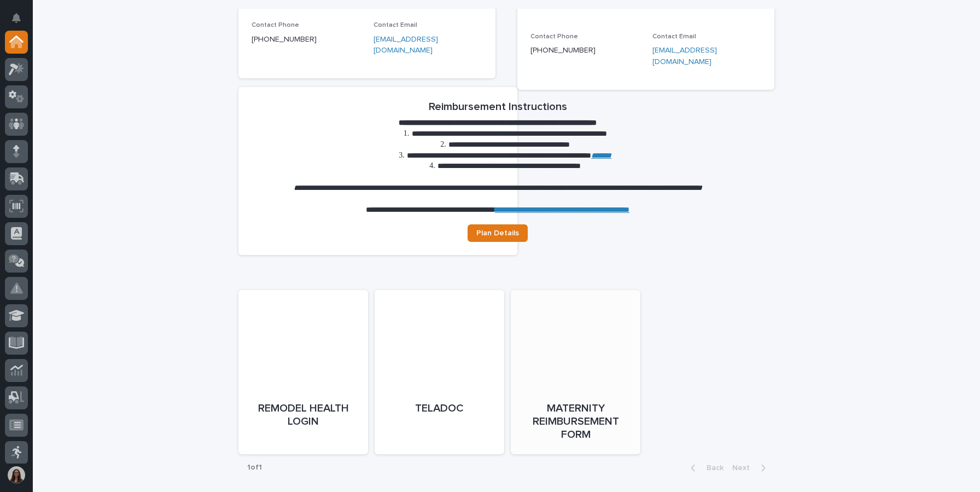 The image size is (980, 492). What do you see at coordinates (17, 19) in the screenshot?
I see `button: Notifications` at bounding box center [17, 19].